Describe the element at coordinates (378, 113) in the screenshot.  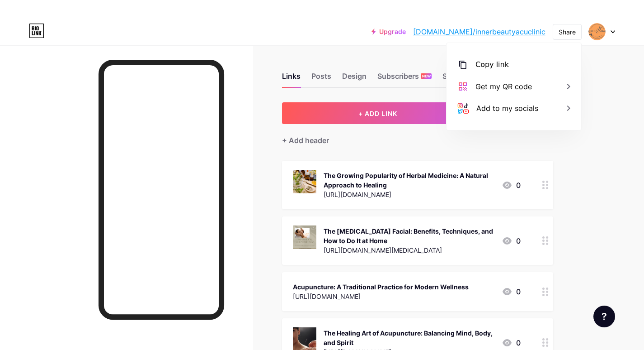
I see `button: + ADD LINK` at that location.